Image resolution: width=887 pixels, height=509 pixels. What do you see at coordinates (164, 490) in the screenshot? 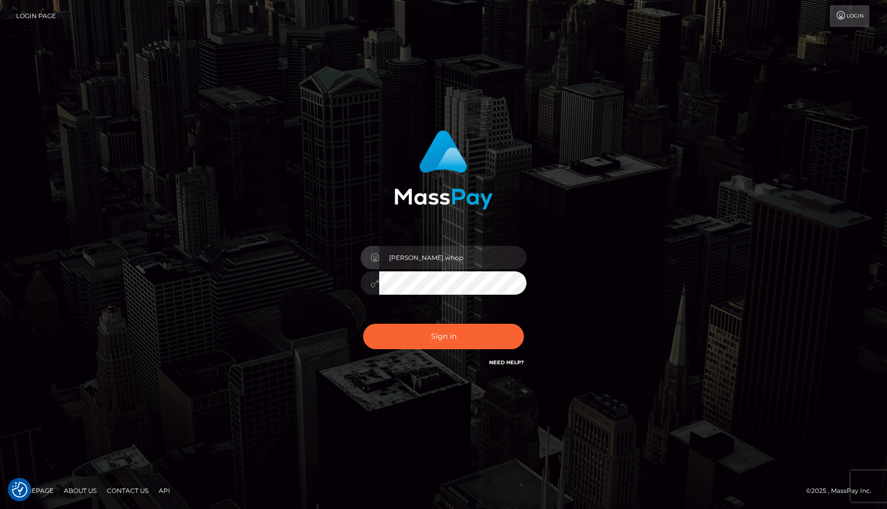
I see `a: API` at bounding box center [164, 490].